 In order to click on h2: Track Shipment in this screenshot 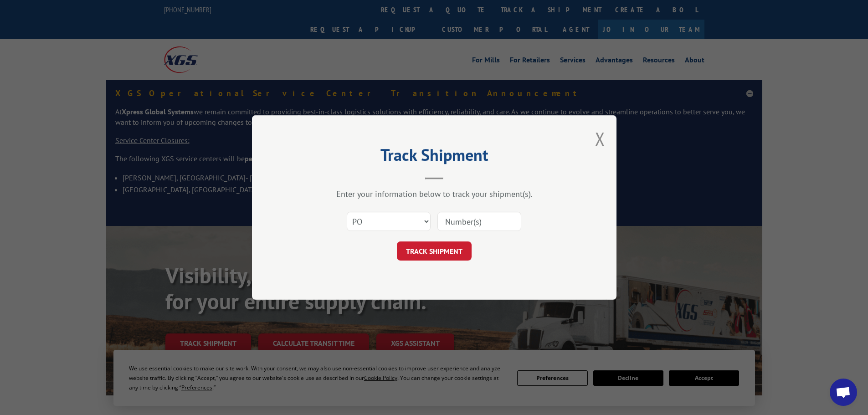, I will do `click(434, 157)`.